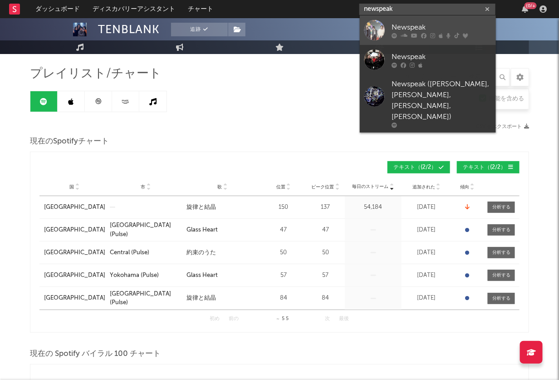 The height and width of the screenshot is (380, 559). What do you see at coordinates (502, 127) in the screenshot?
I see `button: CSV をエクスポート` at bounding box center [502, 127].